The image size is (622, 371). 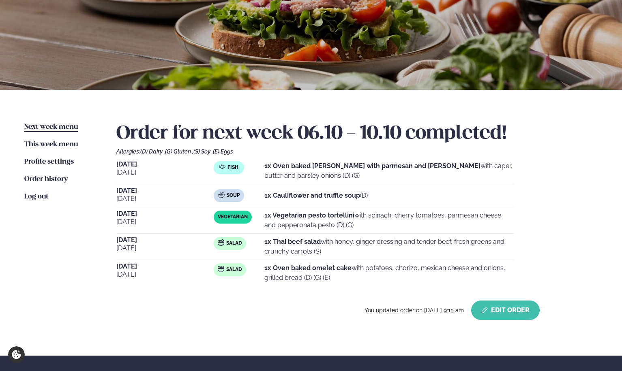 I want to click on span: (D) Dairy ,, so click(x=152, y=152).